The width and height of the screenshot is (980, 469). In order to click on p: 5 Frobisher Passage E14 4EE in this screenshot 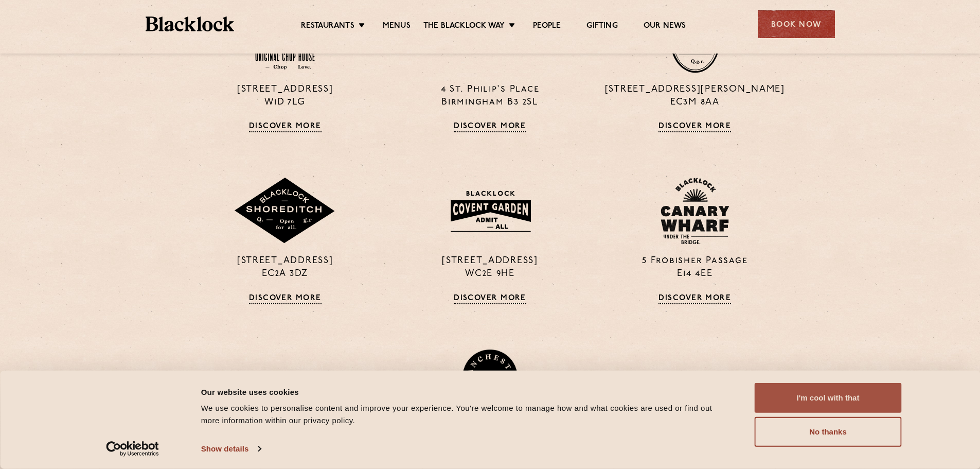, I will do `click(695, 267)`.